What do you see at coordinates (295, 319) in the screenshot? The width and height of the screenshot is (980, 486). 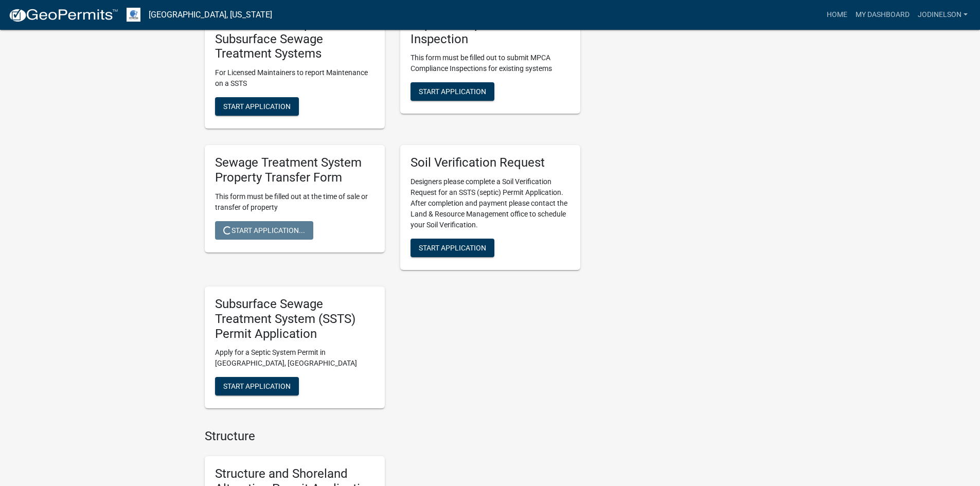 I see `h5: Subsurface Sewage Treatment System (SSTS) Permit Application` at bounding box center [295, 319].